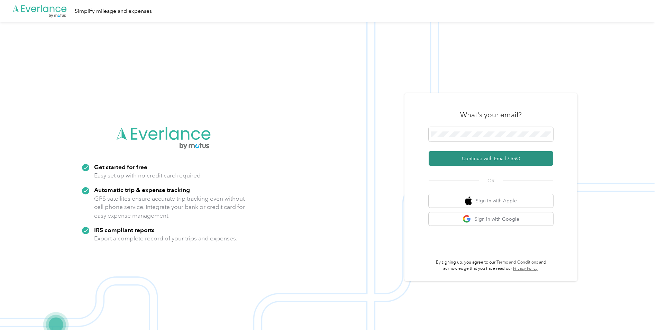 This screenshot has height=330, width=658. What do you see at coordinates (491, 159) in the screenshot?
I see `button: Continue with Email / SSO` at bounding box center [491, 159].